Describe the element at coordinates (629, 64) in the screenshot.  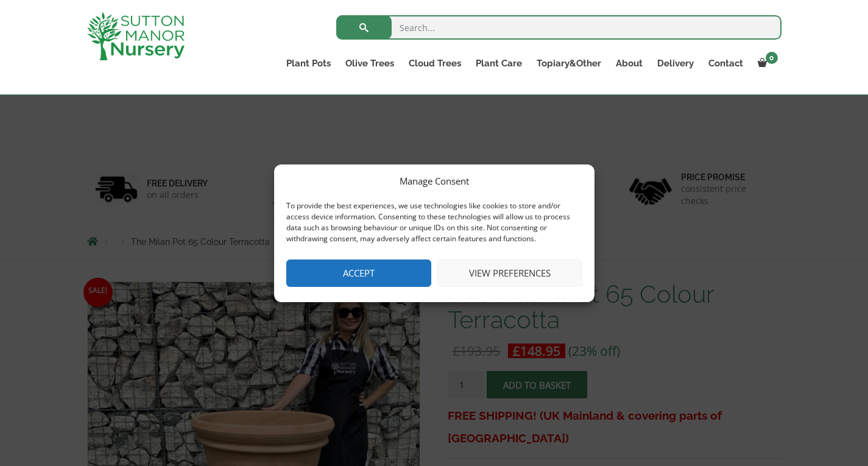
I see `a: About` at that location.